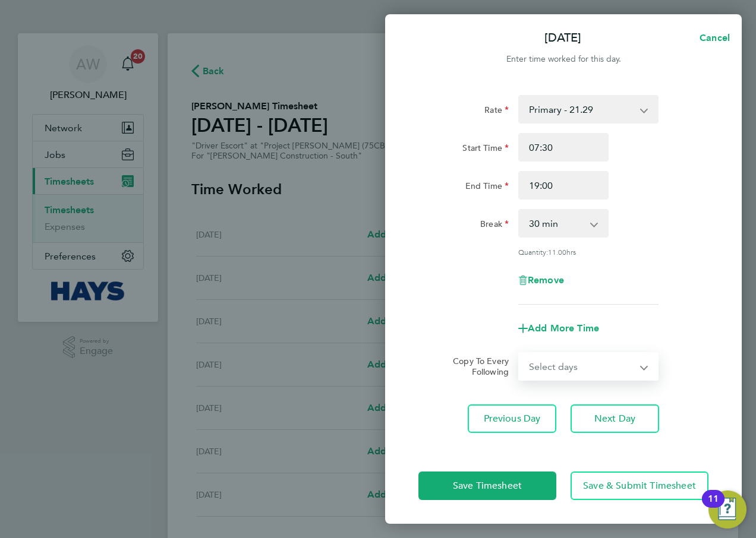 The width and height of the screenshot is (756, 538). What do you see at coordinates (512, 419) in the screenshot?
I see `button: Previous Day` at bounding box center [512, 419].